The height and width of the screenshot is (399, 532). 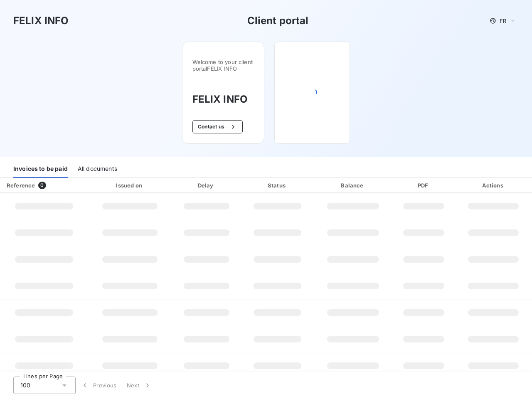 I want to click on div: Invoices to be paid, so click(x=41, y=169).